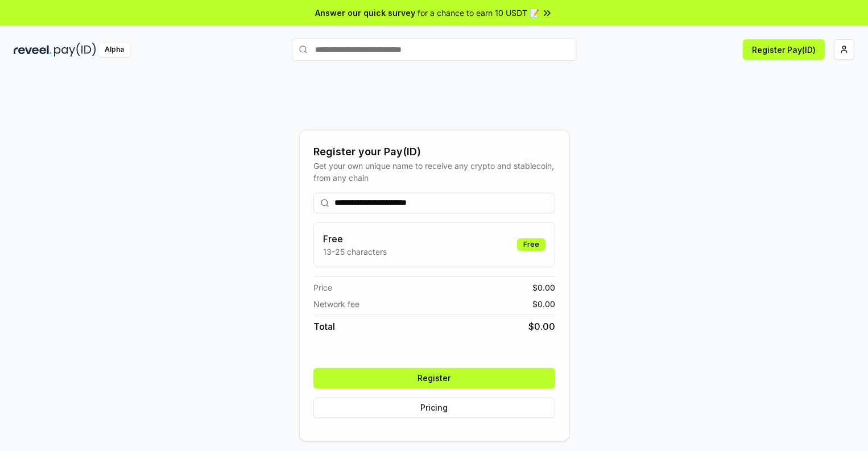 The width and height of the screenshot is (868, 451). Describe the element at coordinates (354, 252) in the screenshot. I see `p: 13-25 characters` at that location.